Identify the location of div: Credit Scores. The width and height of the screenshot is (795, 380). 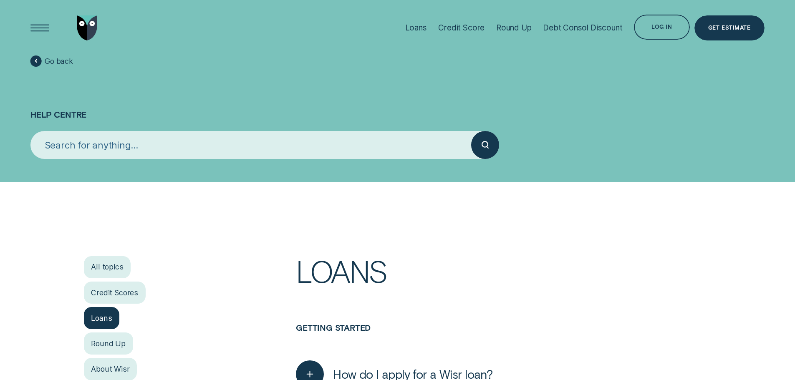
(115, 293).